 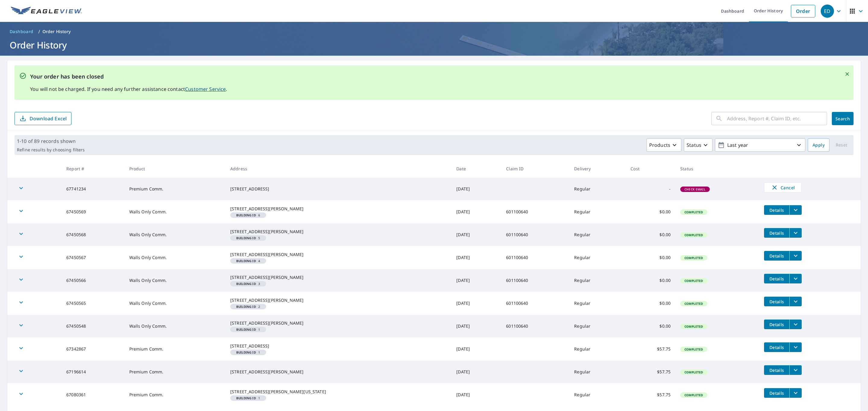 What do you see at coordinates (783, 188) in the screenshot?
I see `span: Cancel` at bounding box center [783, 188].